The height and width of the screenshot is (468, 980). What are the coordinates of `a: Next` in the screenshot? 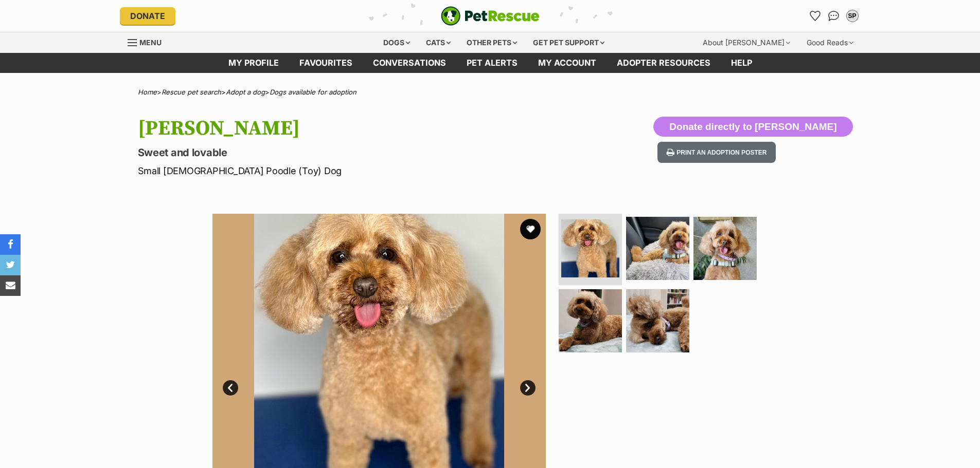 It's located at (528, 388).